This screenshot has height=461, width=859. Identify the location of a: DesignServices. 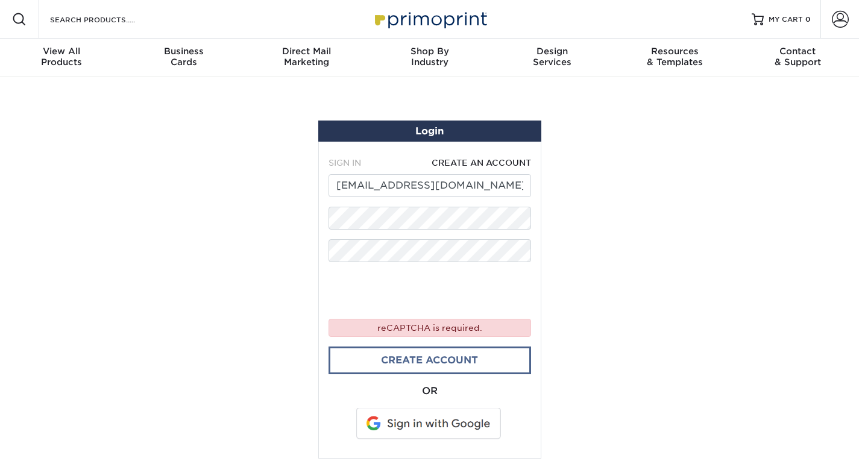
(552, 58).